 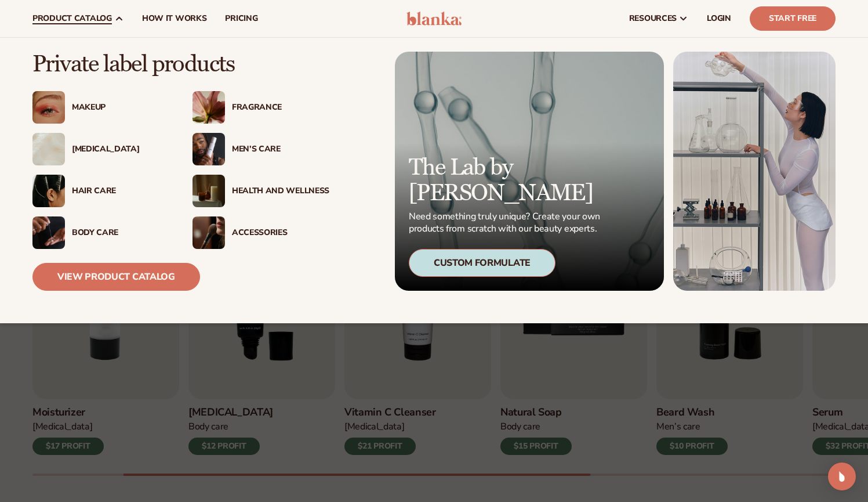 I want to click on a: Female hair pulled back with clips. Hair Care, so click(x=101, y=191).